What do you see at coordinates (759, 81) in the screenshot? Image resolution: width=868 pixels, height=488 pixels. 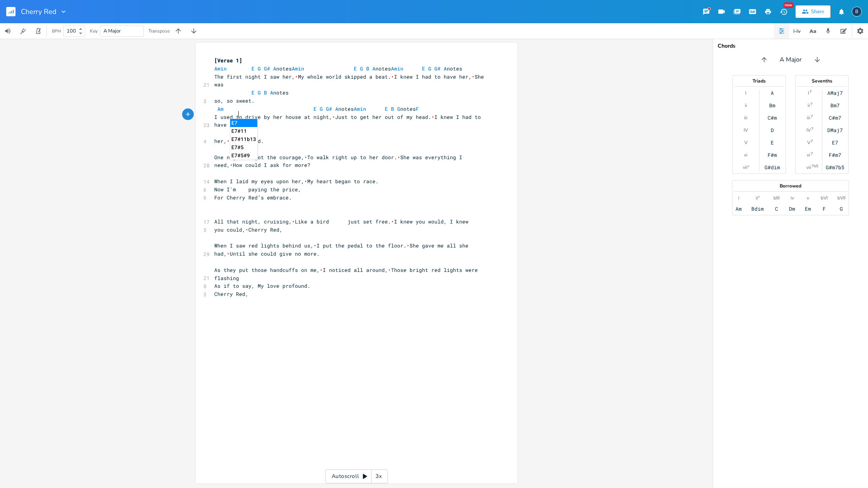 I see `div: Triads` at bounding box center [759, 81].